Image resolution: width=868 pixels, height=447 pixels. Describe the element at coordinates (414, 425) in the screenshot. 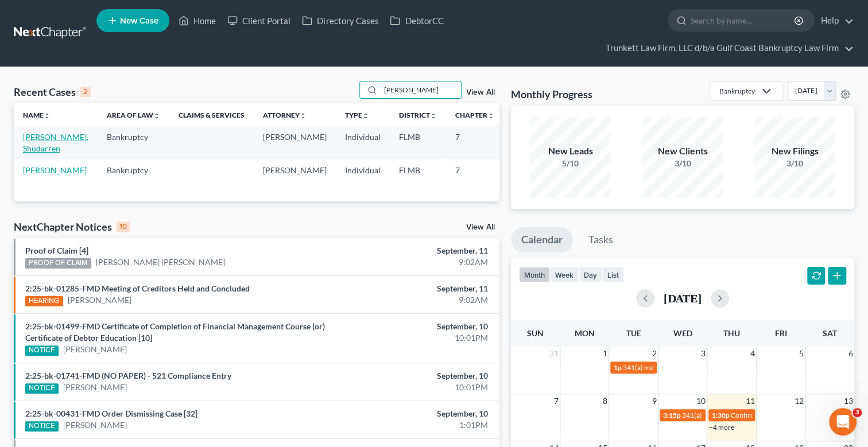

I see `div: 1:01PM` at that location.